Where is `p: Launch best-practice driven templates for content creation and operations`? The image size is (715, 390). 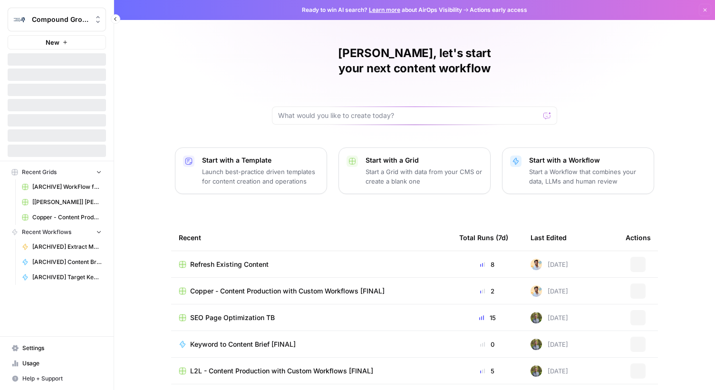 p: Launch best-practice driven templates for content creation and operations is located at coordinates (260, 176).